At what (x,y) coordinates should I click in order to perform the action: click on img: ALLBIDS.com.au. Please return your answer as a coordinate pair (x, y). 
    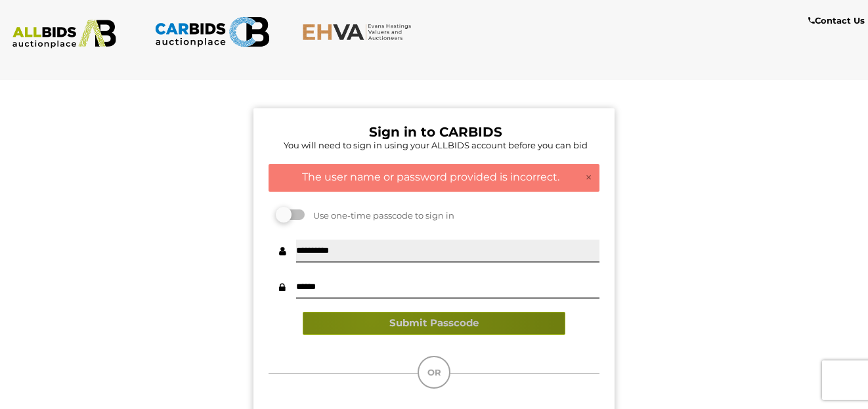
    Looking at the image, I should click on (64, 34).